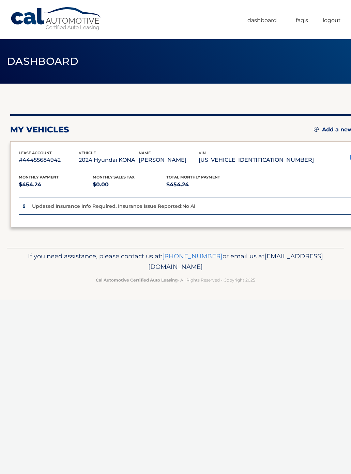  What do you see at coordinates (316, 129) in the screenshot?
I see `img: add.svg` at bounding box center [316, 129].